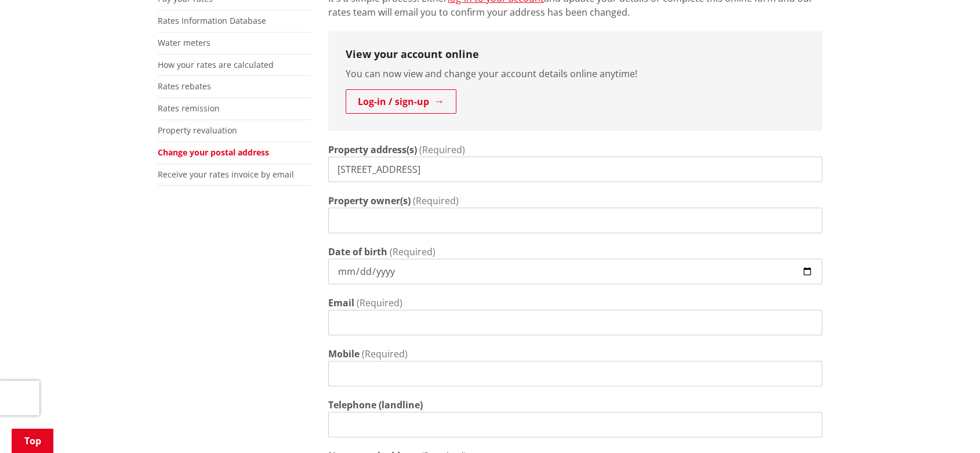  Describe the element at coordinates (226, 174) in the screenshot. I see `a: Receive your rates invoice by email` at that location.